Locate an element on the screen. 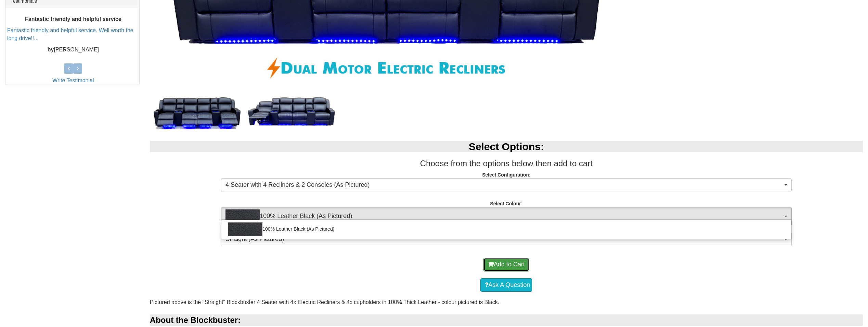 This screenshot has height=327, width=868. span: 4 Seater with 4 Recliners & 2 Consoles (As Pictured) is located at coordinates (504, 185).